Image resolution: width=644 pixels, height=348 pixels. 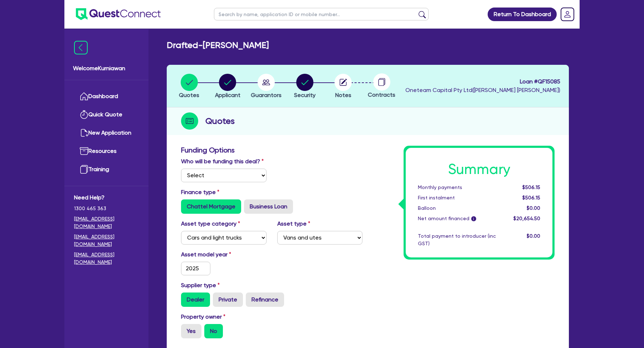 What do you see at coordinates (522, 14) in the screenshot?
I see `a: Return To Dashboard` at bounding box center [522, 14].